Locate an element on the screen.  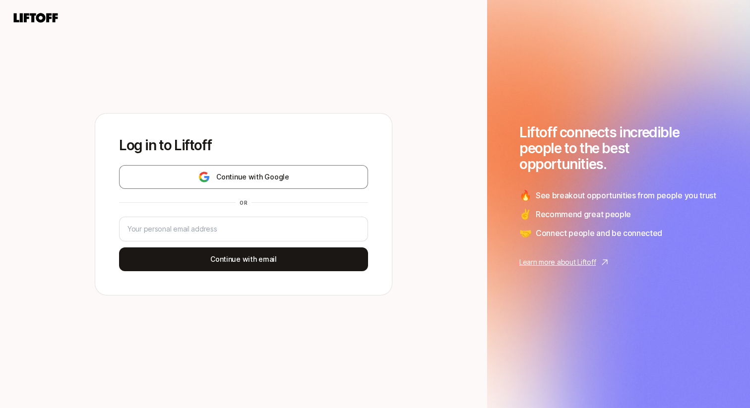
input: Your personal email address is located at coordinates (244, 229).